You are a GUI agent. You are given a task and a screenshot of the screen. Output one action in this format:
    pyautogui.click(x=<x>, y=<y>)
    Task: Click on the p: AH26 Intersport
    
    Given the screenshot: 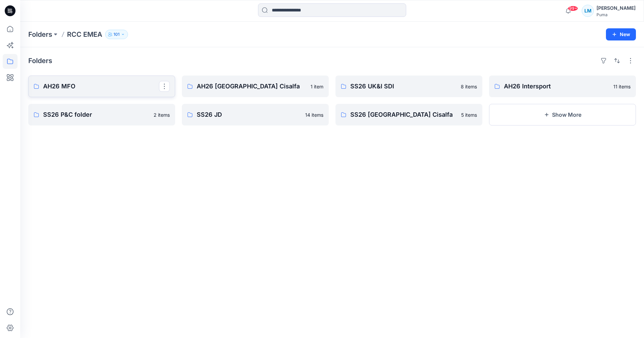 What is the action you would take?
    pyautogui.click(x=556, y=86)
    